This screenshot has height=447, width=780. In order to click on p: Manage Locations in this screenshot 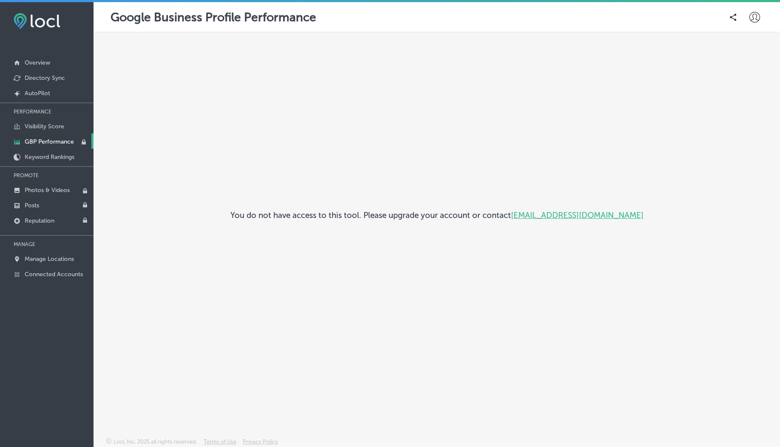, I will do `click(49, 259)`.